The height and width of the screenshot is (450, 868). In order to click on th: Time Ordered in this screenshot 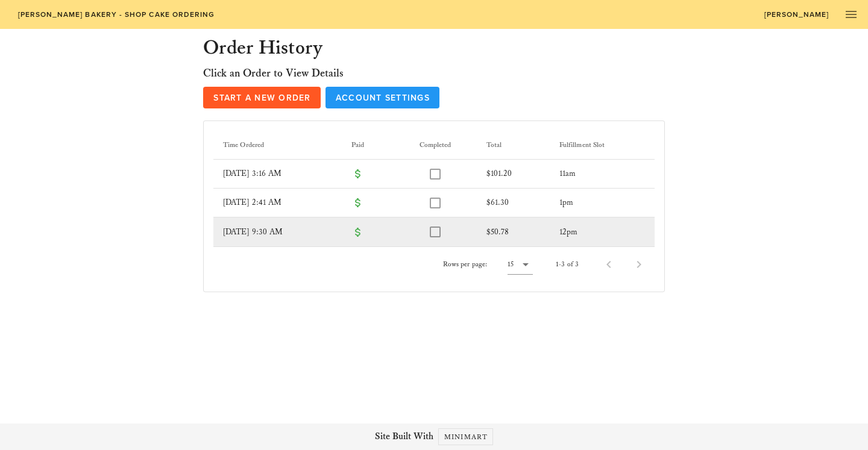, I will do `click(277, 145)`.